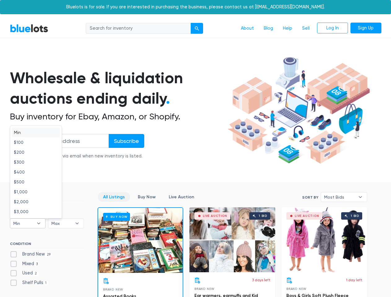 This screenshot has height=297, width=391. What do you see at coordinates (126, 141) in the screenshot?
I see `input: Subscribe` at bounding box center [126, 141].